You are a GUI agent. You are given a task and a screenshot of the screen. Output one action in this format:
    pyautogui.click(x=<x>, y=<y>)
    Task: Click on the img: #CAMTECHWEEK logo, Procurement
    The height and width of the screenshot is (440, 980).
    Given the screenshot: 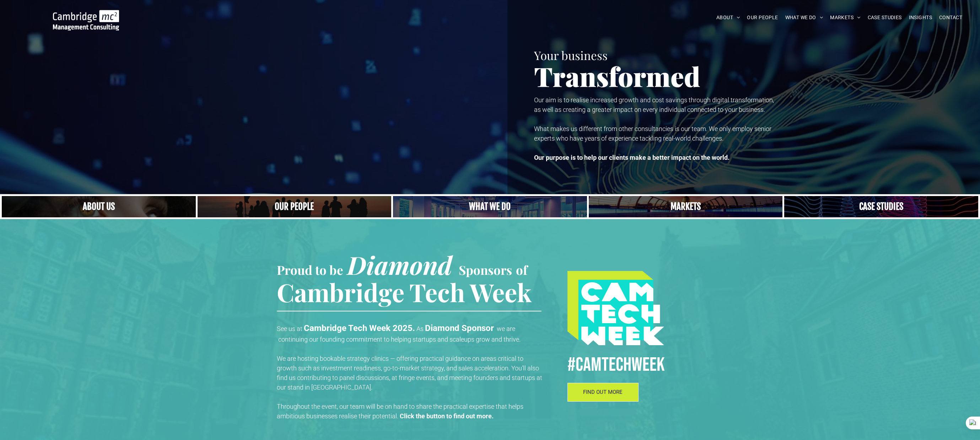 What is the action you would take?
    pyautogui.click(x=616, y=308)
    